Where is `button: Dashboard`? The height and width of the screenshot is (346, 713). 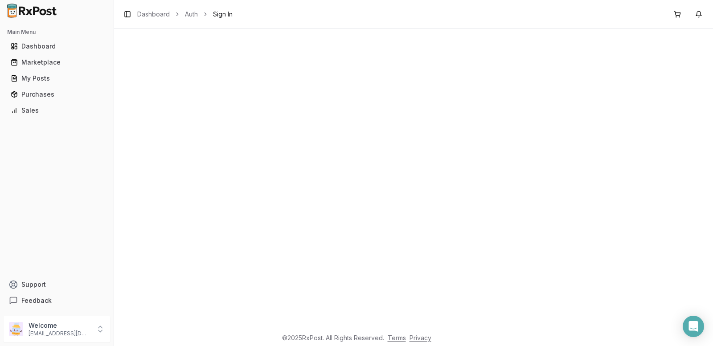 button: Dashboard is located at coordinates (57, 46).